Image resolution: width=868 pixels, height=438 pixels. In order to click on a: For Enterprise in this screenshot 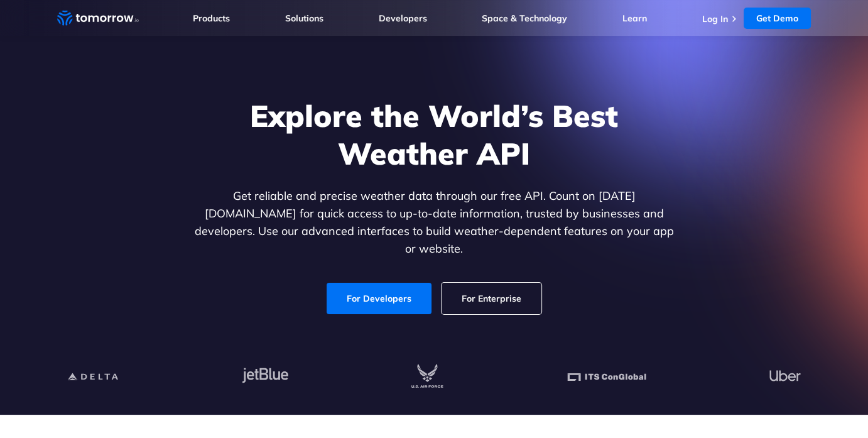, I will do `click(491, 298)`.